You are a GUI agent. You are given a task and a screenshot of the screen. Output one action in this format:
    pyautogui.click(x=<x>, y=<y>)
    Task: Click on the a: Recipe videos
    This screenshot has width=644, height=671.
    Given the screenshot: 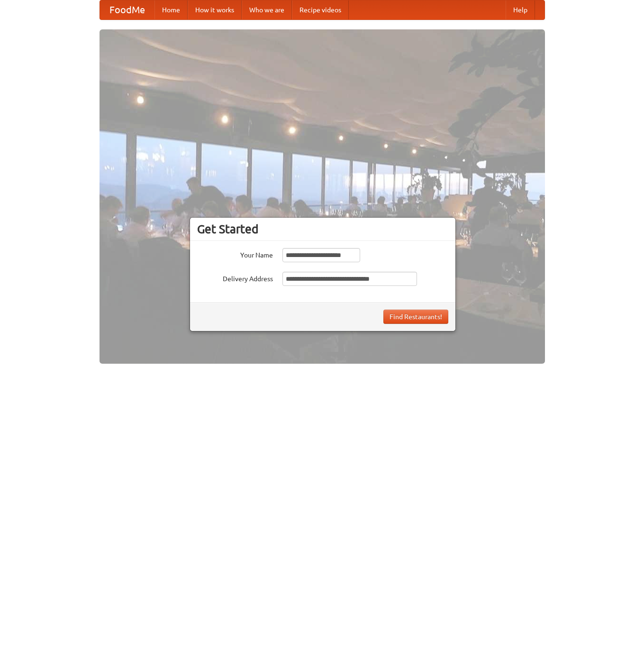 What is the action you would take?
    pyautogui.click(x=321, y=10)
    